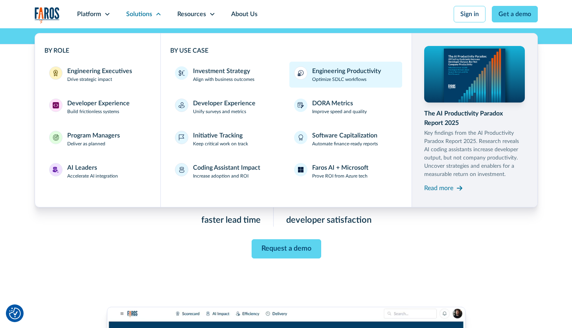 Image resolution: width=572 pixels, height=328 pixels. I want to click on div: Solutions, so click(139, 14).